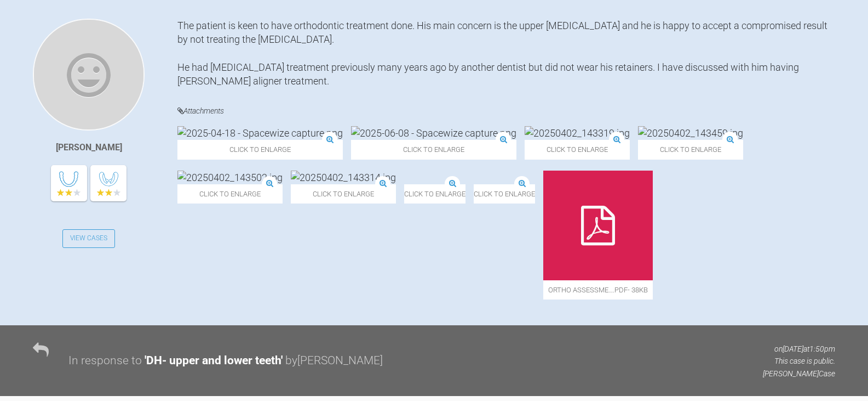 Image resolution: width=868 pixels, height=401 pixels. Describe the element at coordinates (260, 133) in the screenshot. I see `img: 2025-04-18 - Spacewize capture.png` at that location.